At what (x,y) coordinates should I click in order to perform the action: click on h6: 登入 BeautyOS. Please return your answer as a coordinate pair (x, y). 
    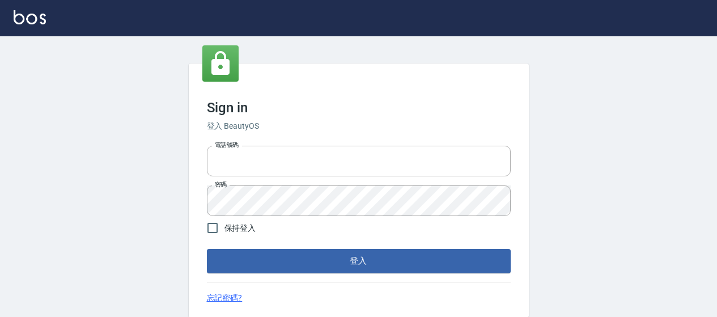
    Looking at the image, I should click on (359, 126).